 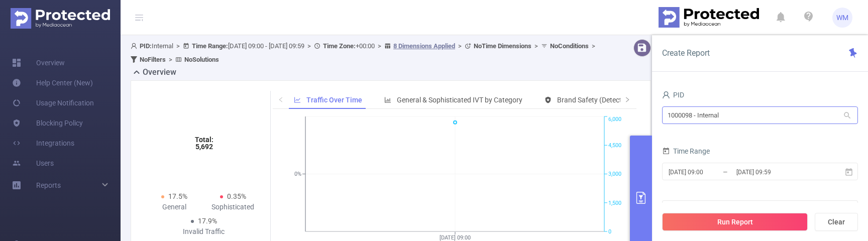 I want to click on b: No Filters, so click(x=153, y=59).